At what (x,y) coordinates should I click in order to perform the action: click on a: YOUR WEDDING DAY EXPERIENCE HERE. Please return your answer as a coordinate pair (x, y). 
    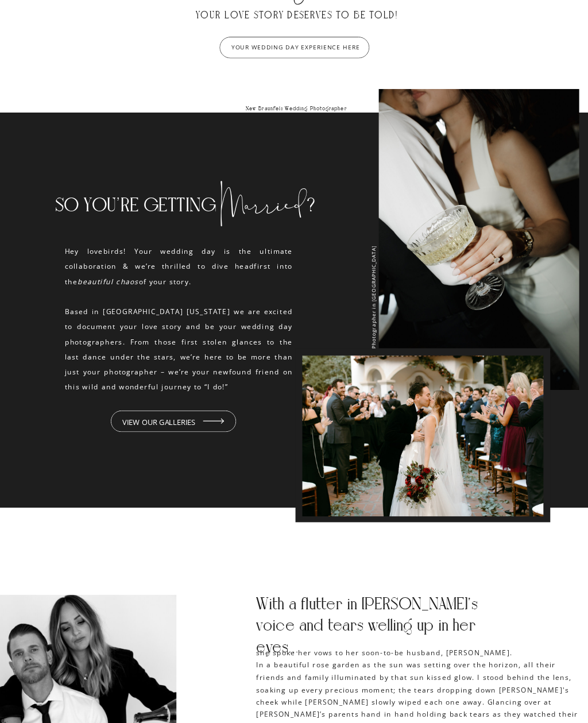
    Looking at the image, I should click on (296, 47).